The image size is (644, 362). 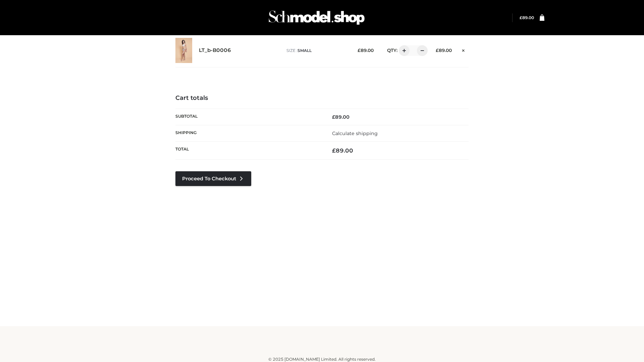 I want to click on th: Total, so click(x=248, y=151).